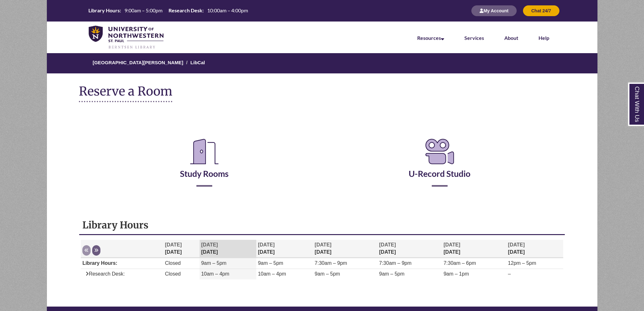  I want to click on table: Hours Today, so click(168, 11).